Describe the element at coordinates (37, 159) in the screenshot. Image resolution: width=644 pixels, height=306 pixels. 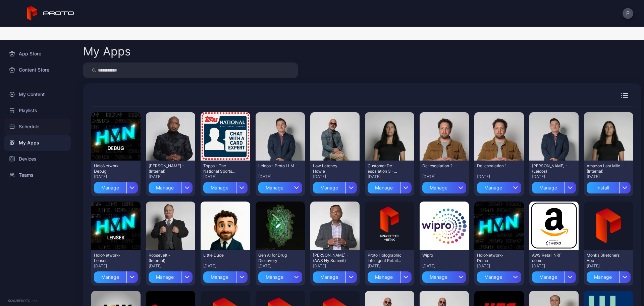
I see `a: Devices` at that location.